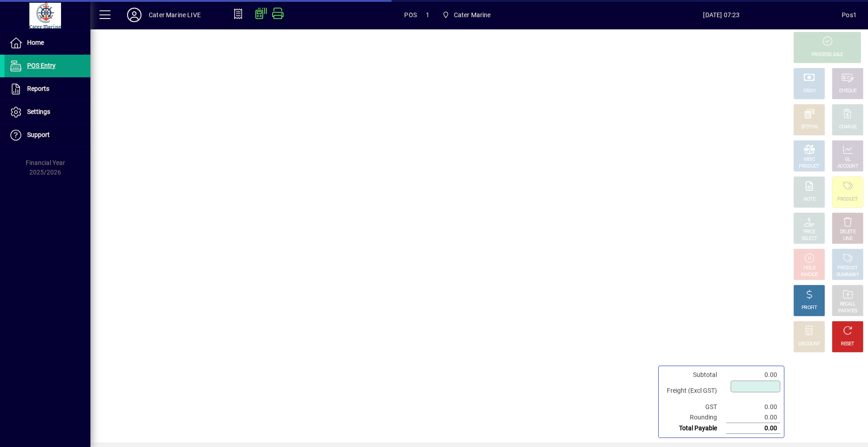  What do you see at coordinates (38, 111) in the screenshot?
I see `span: Settings` at bounding box center [38, 111].